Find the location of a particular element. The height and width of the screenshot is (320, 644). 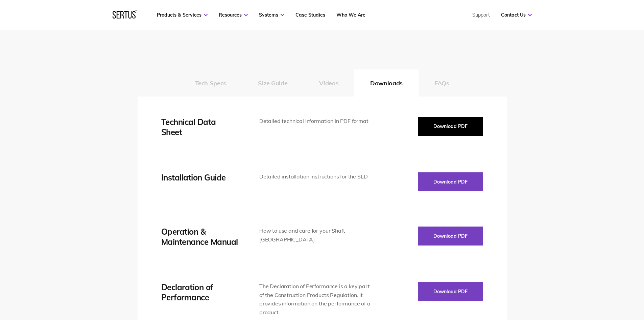

div: Detailed installation instructions for the SLD is located at coordinates (315, 177).